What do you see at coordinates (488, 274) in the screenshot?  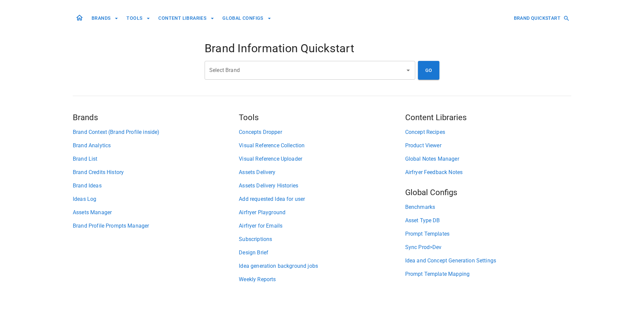 I see `a: Prompt Template Mapping` at bounding box center [488, 274].